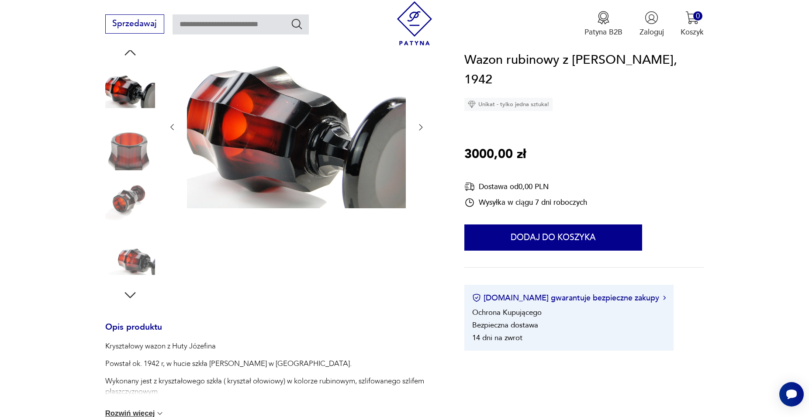  I want to click on a: Ikona medaluPatyna B2B, so click(603, 24).